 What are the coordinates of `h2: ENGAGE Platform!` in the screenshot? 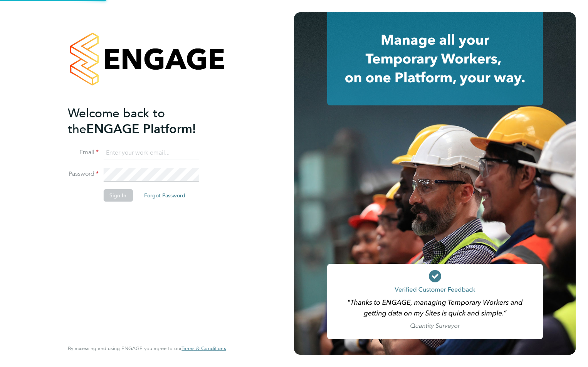 It's located at (143, 121).